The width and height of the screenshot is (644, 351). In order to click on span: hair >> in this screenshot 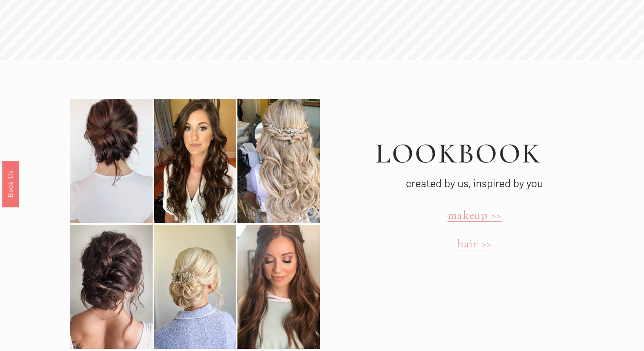, I will do `click(475, 243)`.